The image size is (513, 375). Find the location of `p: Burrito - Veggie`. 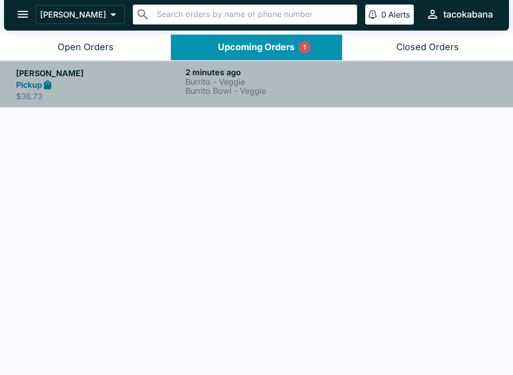

p: Burrito - Veggie is located at coordinates (268, 82).